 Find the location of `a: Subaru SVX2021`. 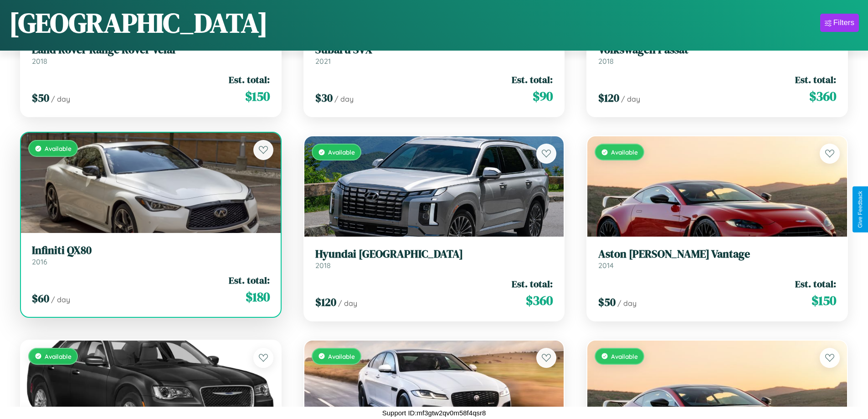

a: Subaru SVX2021 is located at coordinates (434, 54).